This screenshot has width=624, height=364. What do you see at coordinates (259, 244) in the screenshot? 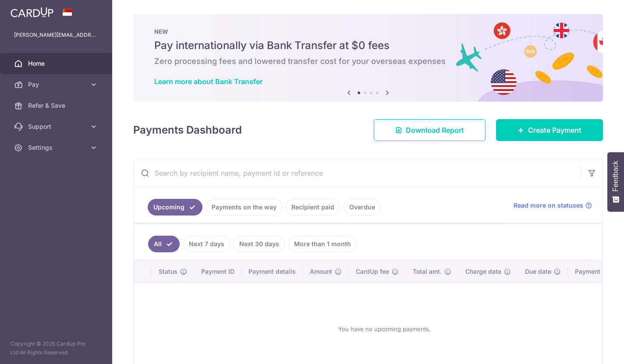
I see `a: Next 30 days` at bounding box center [259, 244].